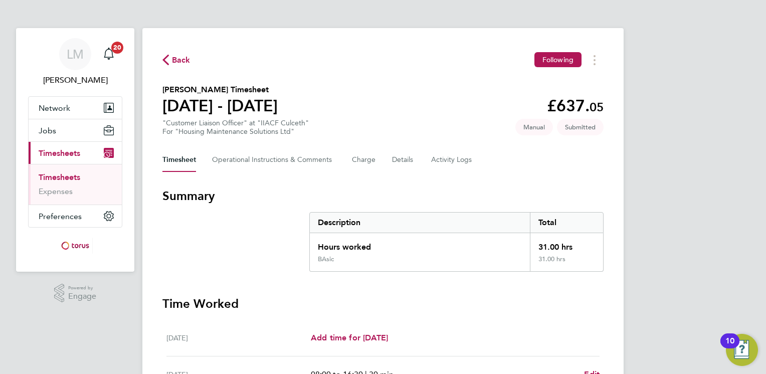  Describe the element at coordinates (575, 106) in the screenshot. I see `app-decimal: £637.` at that location.